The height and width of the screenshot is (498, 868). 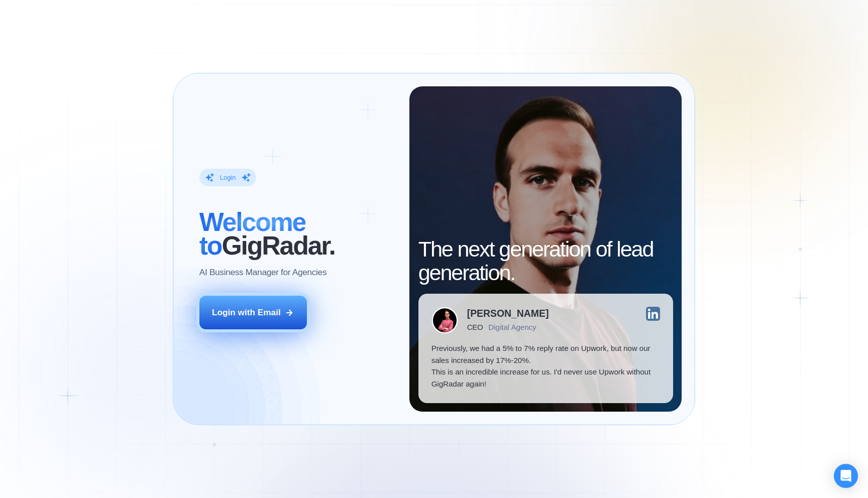 What do you see at coordinates (546, 261) in the screenshot?
I see `h2: The next generation of lead generation.` at bounding box center [546, 261].